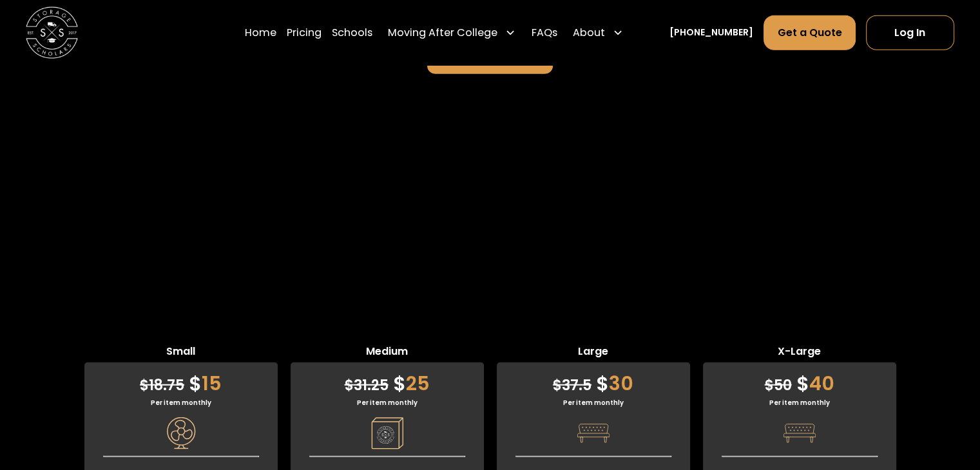 Image resolution: width=980 pixels, height=470 pixels. Describe the element at coordinates (909, 32) in the screenshot. I see `a: Log In` at that location.